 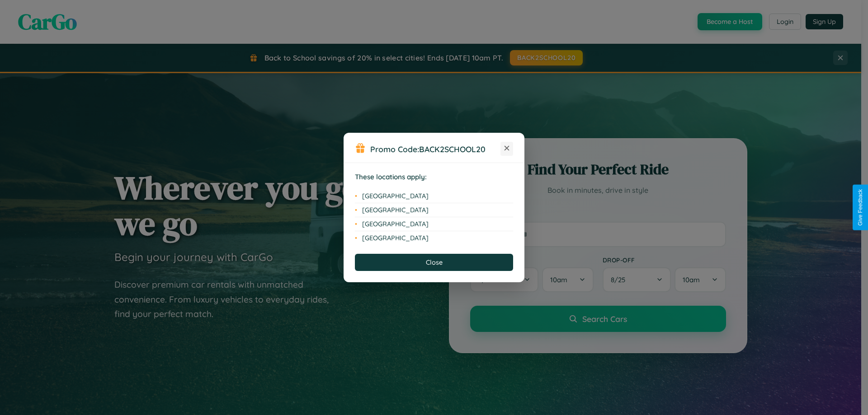 I want to click on strong: These locations apply:, so click(x=390, y=177).